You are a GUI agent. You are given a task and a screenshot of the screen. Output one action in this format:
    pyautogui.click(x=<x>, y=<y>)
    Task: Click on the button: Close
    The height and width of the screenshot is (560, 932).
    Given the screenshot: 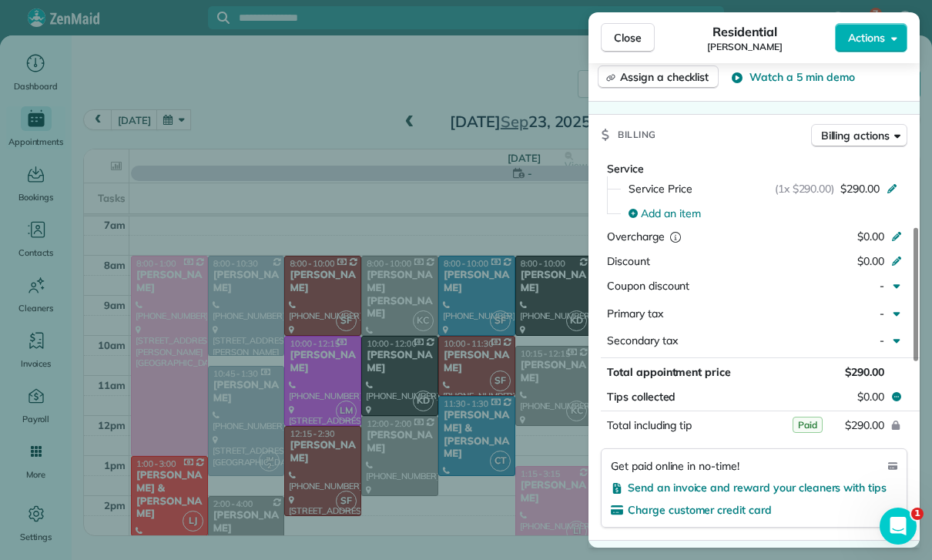 What is the action you would take?
    pyautogui.click(x=628, y=37)
    